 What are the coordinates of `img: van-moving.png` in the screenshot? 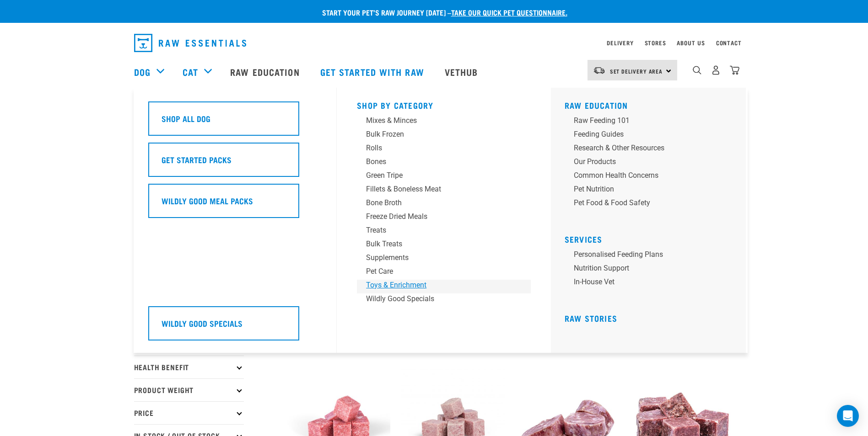 It's located at (598, 70).